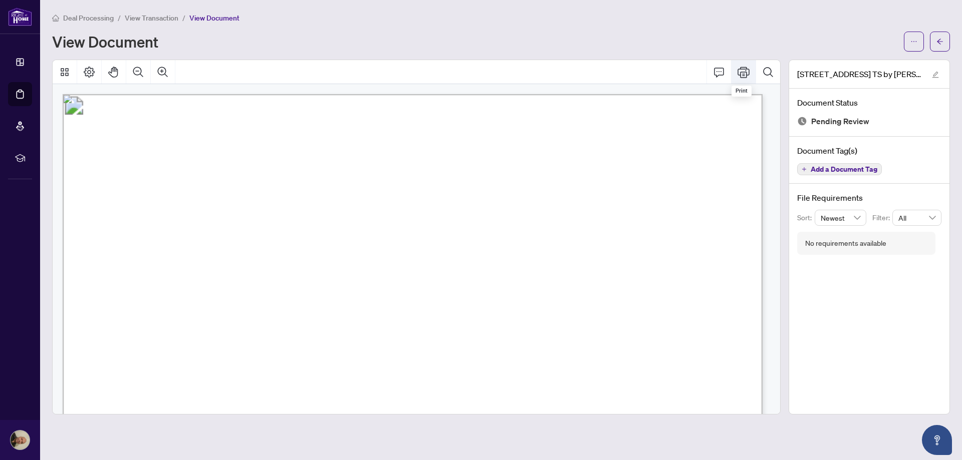 This screenshot has height=460, width=962. Describe the element at coordinates (846, 243) in the screenshot. I see `div: No requirements available` at that location.